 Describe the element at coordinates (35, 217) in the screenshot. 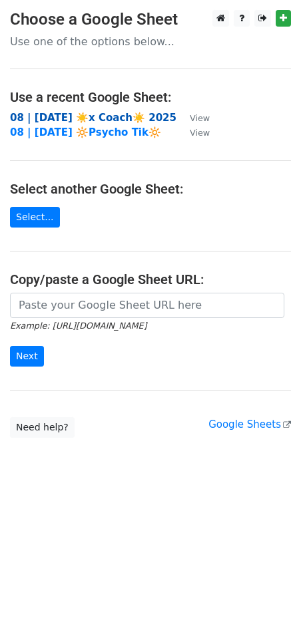

I see `a: Select...` at that location.